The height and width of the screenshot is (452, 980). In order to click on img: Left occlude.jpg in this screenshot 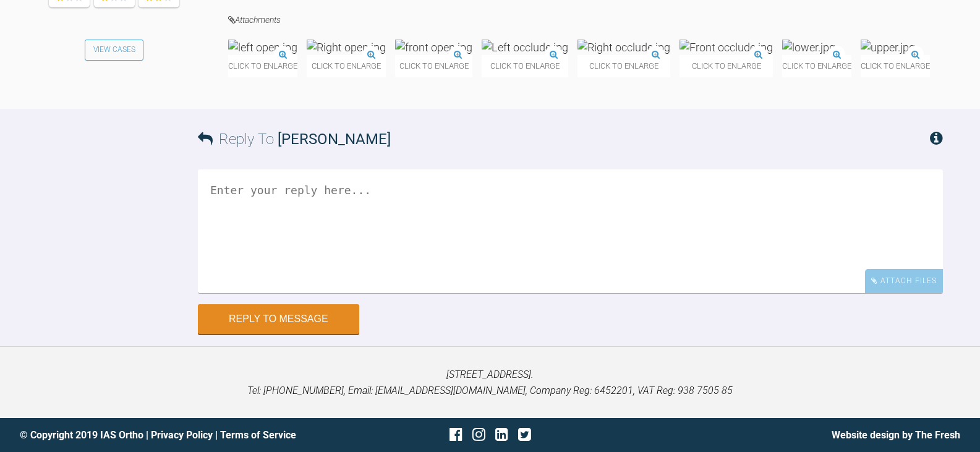, I will do `click(525, 47)`.